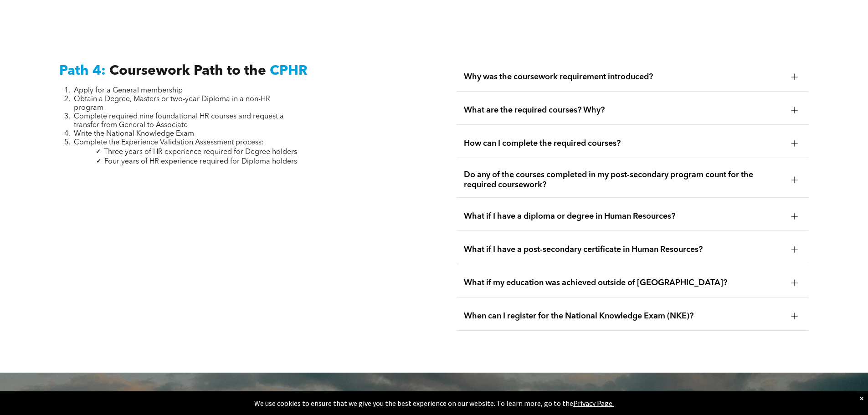 The width and height of the screenshot is (868, 415). What do you see at coordinates (624, 77) in the screenshot?
I see `span: Why was the coursework requirement introduced?` at bounding box center [624, 77].